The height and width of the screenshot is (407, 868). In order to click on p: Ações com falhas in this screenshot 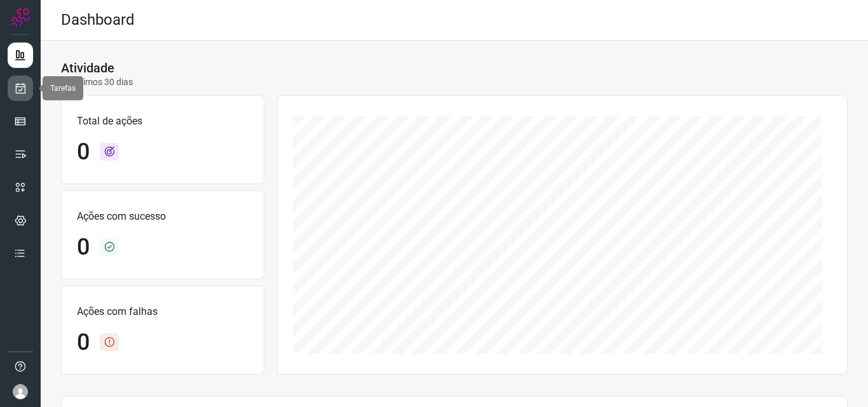, I will do `click(163, 312)`.